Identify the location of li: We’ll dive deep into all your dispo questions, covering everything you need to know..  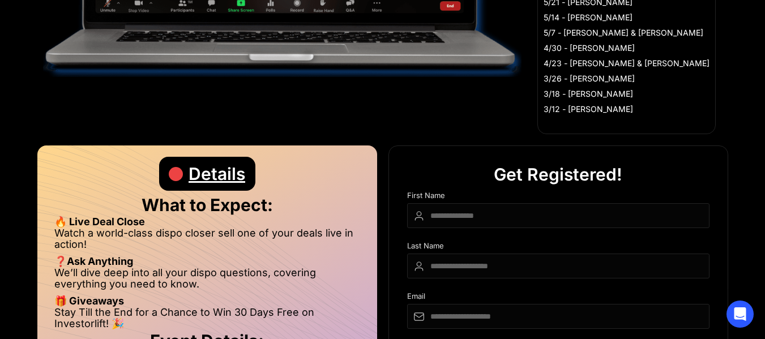
(207, 281).